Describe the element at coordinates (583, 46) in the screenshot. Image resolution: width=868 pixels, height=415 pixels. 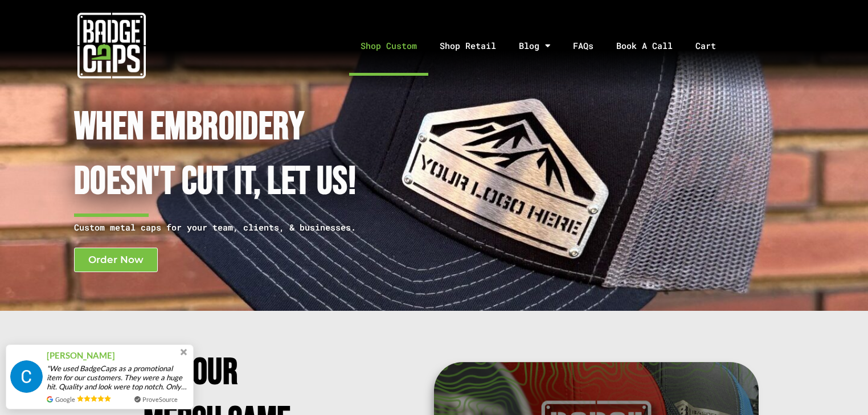
I see `a: FAQs` at that location.